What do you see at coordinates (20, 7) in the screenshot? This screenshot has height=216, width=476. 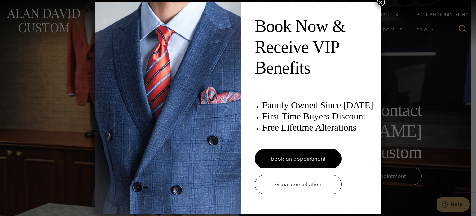 I see `span: Help` at bounding box center [20, 7].